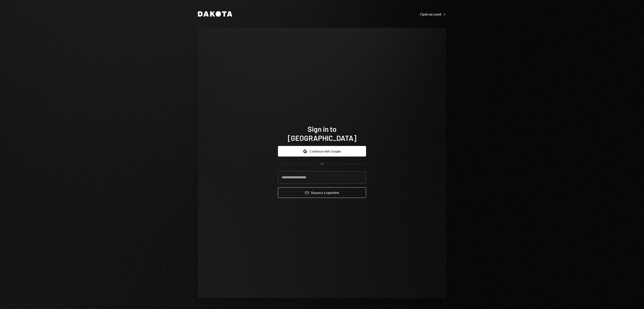 The height and width of the screenshot is (309, 644). Describe the element at coordinates (322, 193) in the screenshot. I see `button: Request a signinlink` at that location.